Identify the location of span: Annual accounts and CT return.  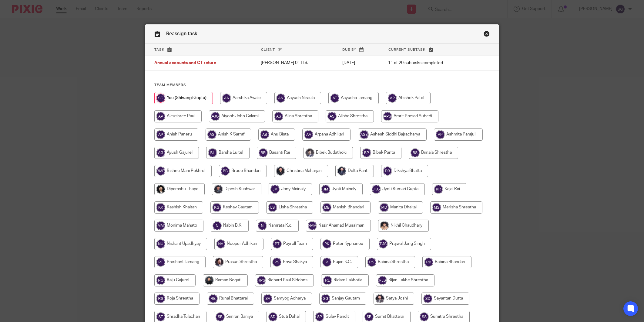
(185, 63).